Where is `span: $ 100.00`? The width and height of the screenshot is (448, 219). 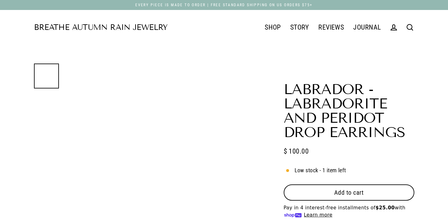
span: $ 100.00 is located at coordinates (296, 151).